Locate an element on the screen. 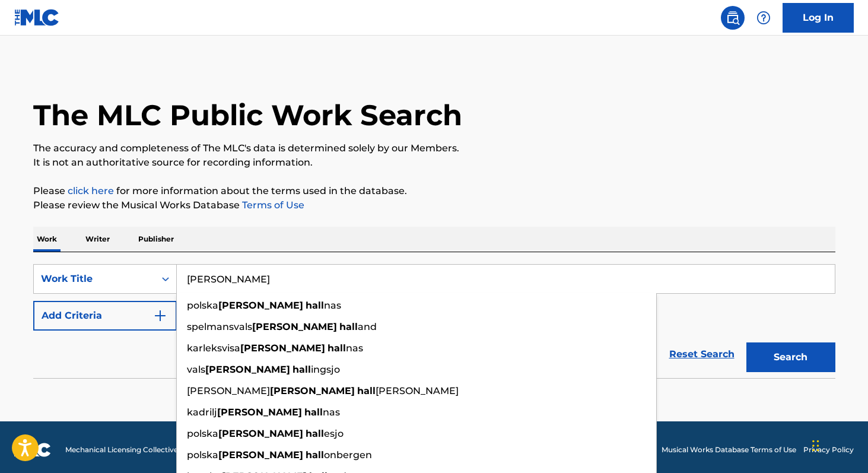  img: search is located at coordinates (733, 18).